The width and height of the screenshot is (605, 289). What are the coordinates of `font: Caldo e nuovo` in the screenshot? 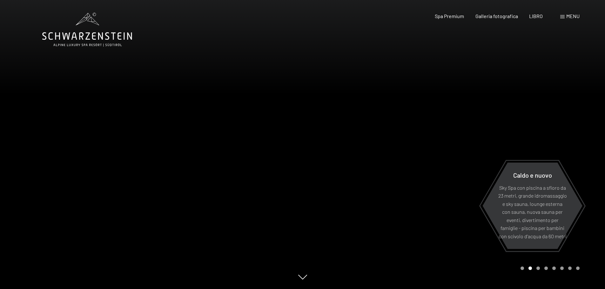 It's located at (533, 175).